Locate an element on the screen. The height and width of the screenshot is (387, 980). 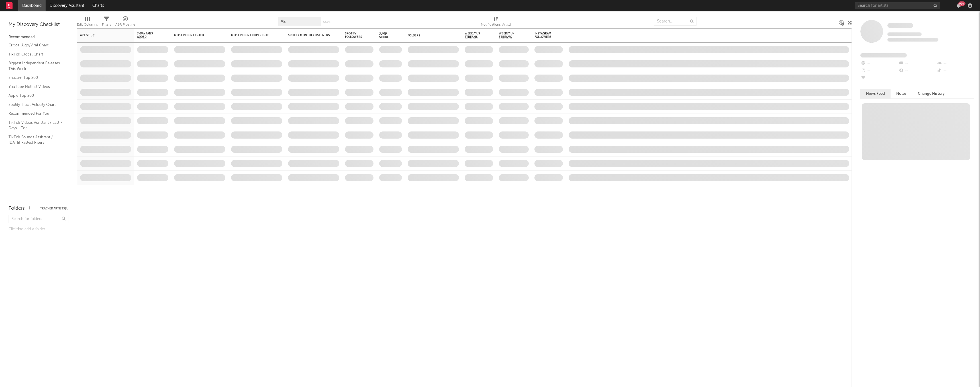
div: Spotify Followers is located at coordinates (355, 35).